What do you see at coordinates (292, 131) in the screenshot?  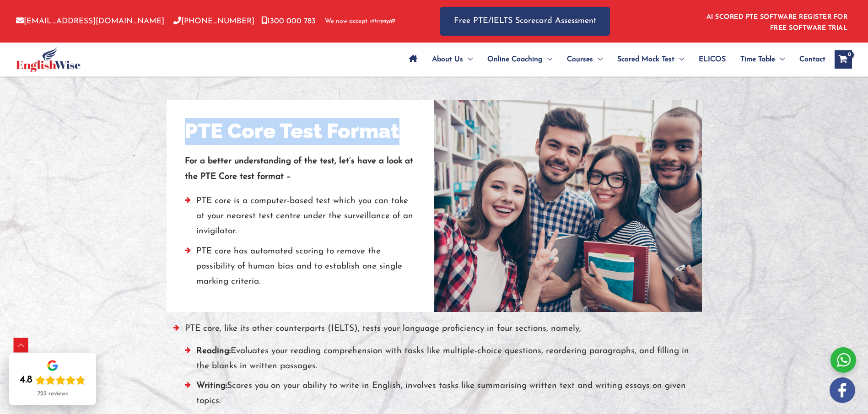 I see `h2: PTE Core Test Format` at bounding box center [292, 131].